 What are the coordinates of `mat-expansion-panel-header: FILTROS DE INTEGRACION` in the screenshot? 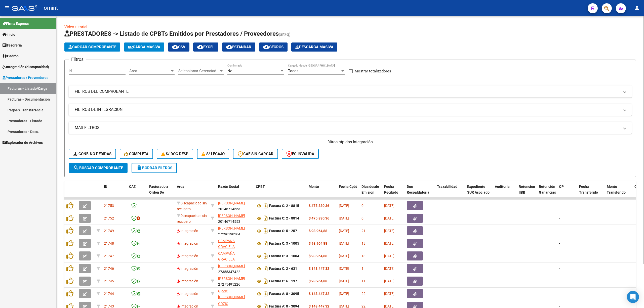 It's located at (350, 110).